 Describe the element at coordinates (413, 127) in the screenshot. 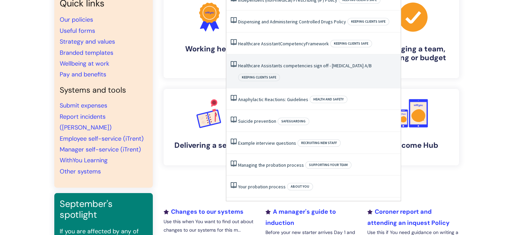

I see `a: Welcome Hub` at that location.